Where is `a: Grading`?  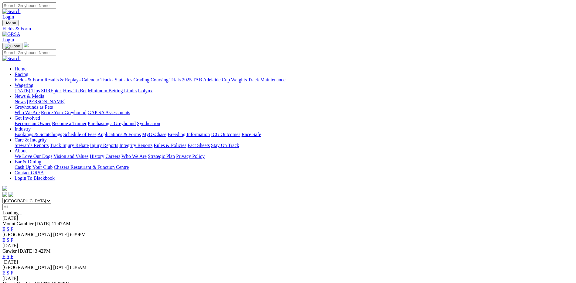 a: Grading is located at coordinates (142, 80).